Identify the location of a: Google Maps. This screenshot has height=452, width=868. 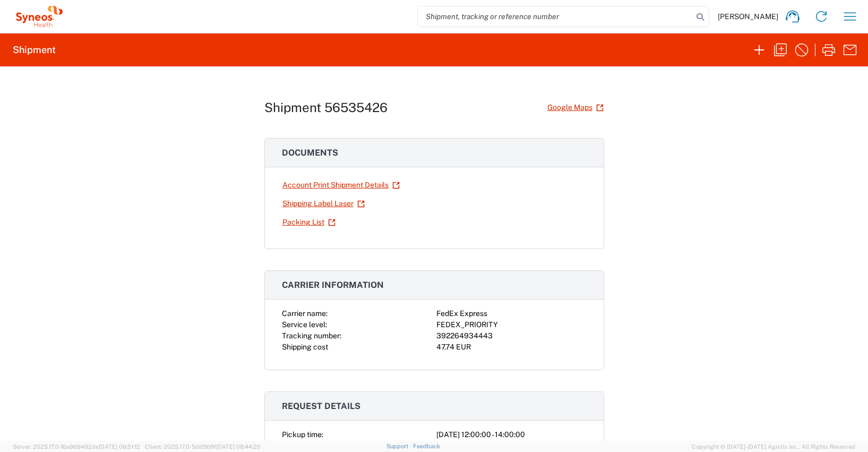
(576, 107).